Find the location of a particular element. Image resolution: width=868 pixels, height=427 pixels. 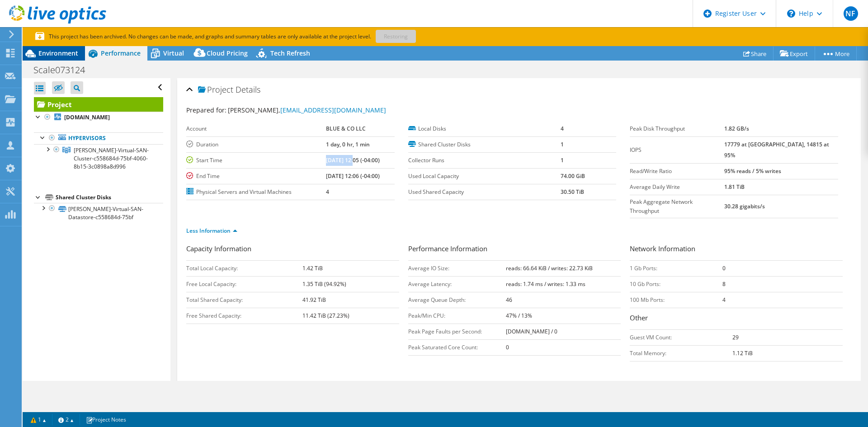

h3: Other is located at coordinates (736, 318).